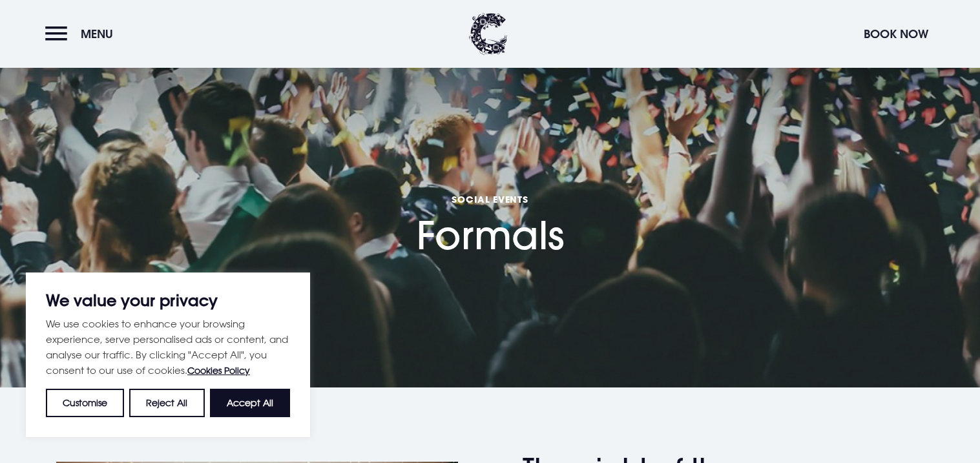 This screenshot has height=463, width=980. I want to click on img: Clandeboye Lodge, so click(488, 33).